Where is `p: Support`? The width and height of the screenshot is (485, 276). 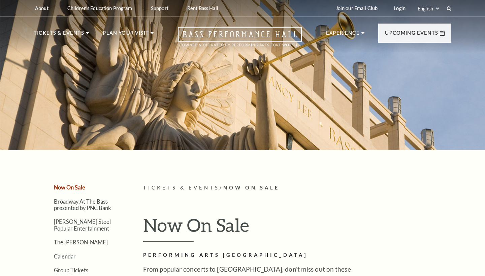
p: Support is located at coordinates (160, 8).